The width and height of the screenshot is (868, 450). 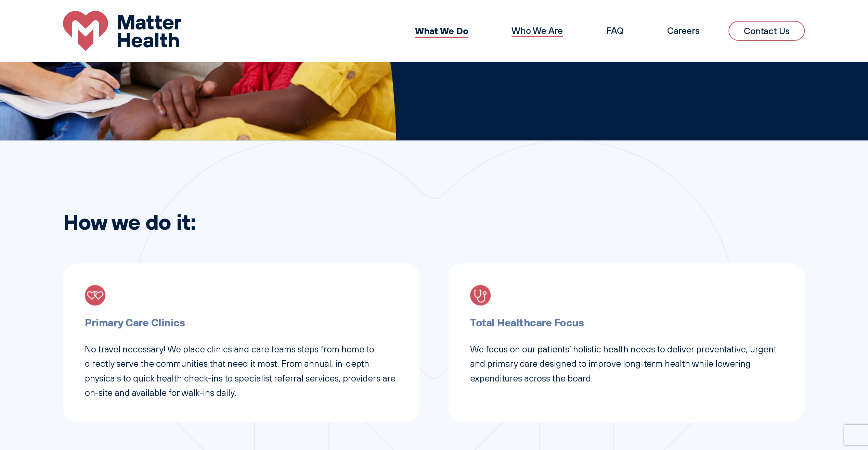 What do you see at coordinates (626, 363) in the screenshot?
I see `p: We focus on our patients’ holistic health needs to deliver preventative, urgent and primary care ...` at bounding box center [626, 363].